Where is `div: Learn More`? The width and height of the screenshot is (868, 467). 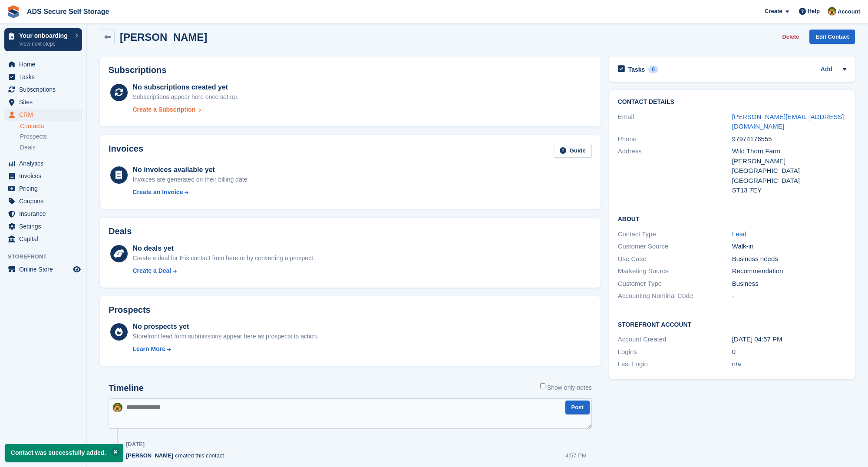 div: Learn More is located at coordinates (149, 349).